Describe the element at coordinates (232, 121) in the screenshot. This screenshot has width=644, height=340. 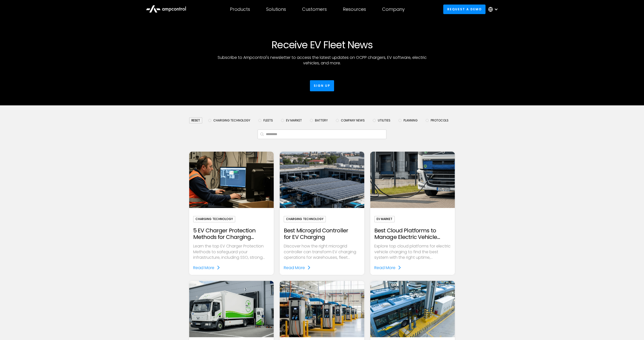
I see `span: Charging Technology` at that location.